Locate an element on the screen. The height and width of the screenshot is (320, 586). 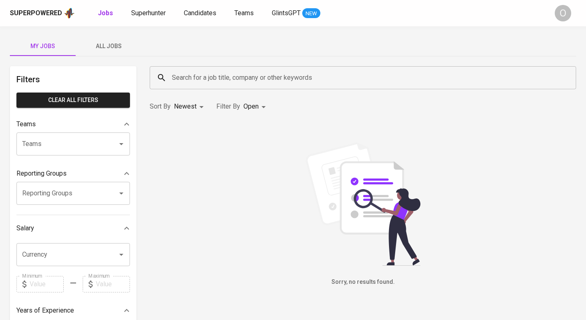
a: Superpoweredapp logo is located at coordinates (42, 13).